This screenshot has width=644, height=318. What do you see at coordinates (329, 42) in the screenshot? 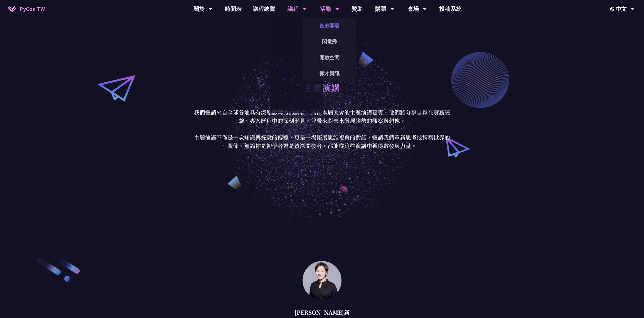
I see `a: 閃電秀` at bounding box center [329, 42].